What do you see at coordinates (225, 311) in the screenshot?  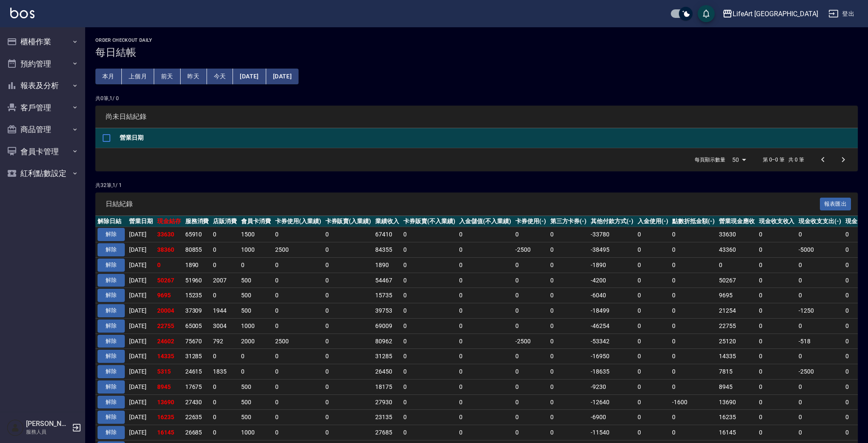 I see `td: 1944` at bounding box center [225, 311].